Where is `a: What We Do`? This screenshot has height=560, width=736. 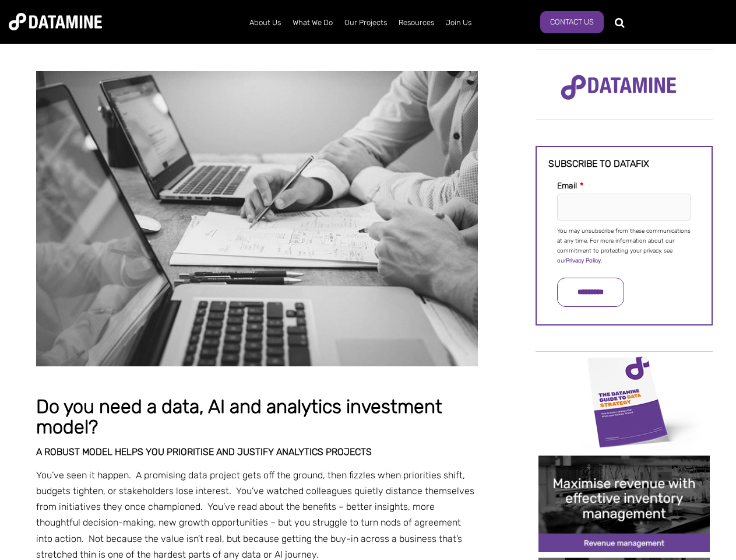 a: What We Do is located at coordinates (312, 23).